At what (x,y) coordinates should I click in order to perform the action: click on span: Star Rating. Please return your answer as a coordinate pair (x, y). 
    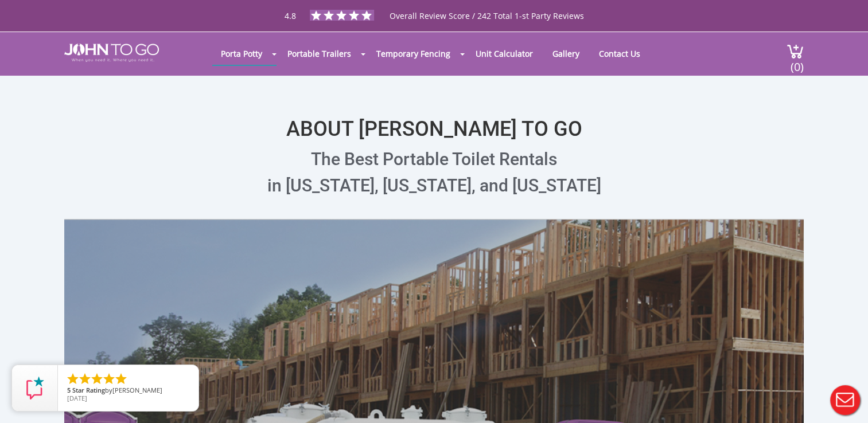
    Looking at the image, I should click on (88, 390).